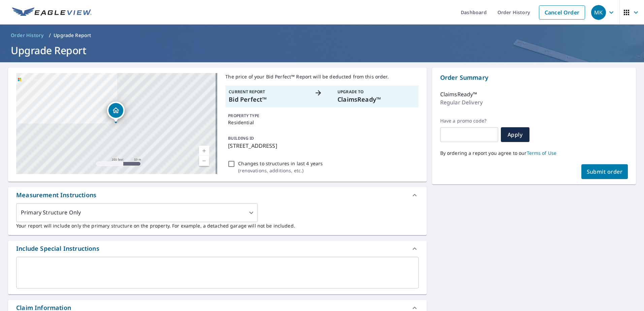  What do you see at coordinates (322, 116) in the screenshot?
I see `p: PROPERTY TYPE` at bounding box center [322, 116].